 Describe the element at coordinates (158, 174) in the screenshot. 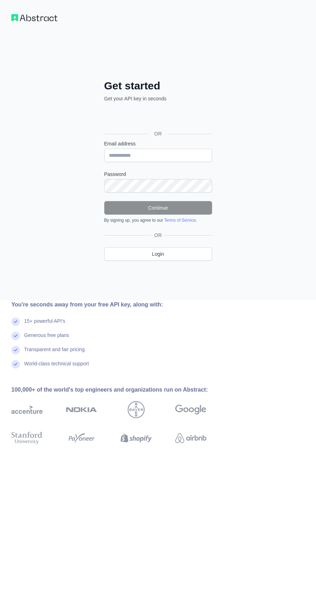

I see `label: Password` at that location.